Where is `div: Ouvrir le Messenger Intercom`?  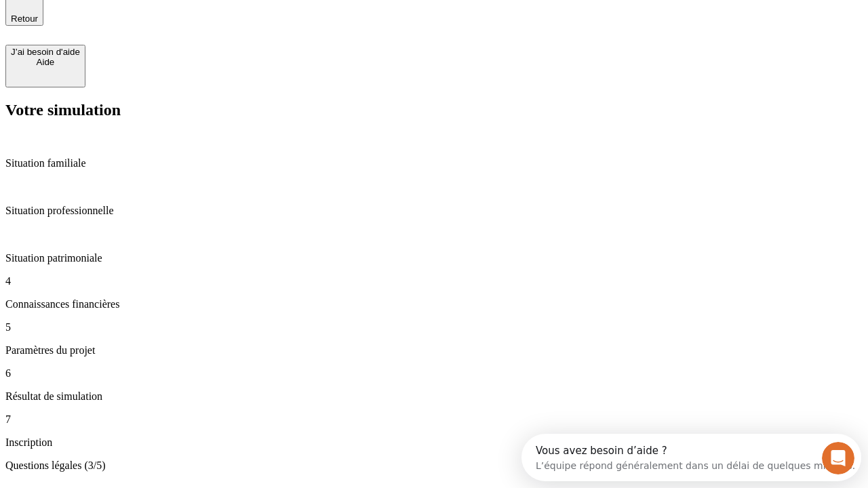 div: Ouvrir le Messenger Intercom is located at coordinates (189, 24).